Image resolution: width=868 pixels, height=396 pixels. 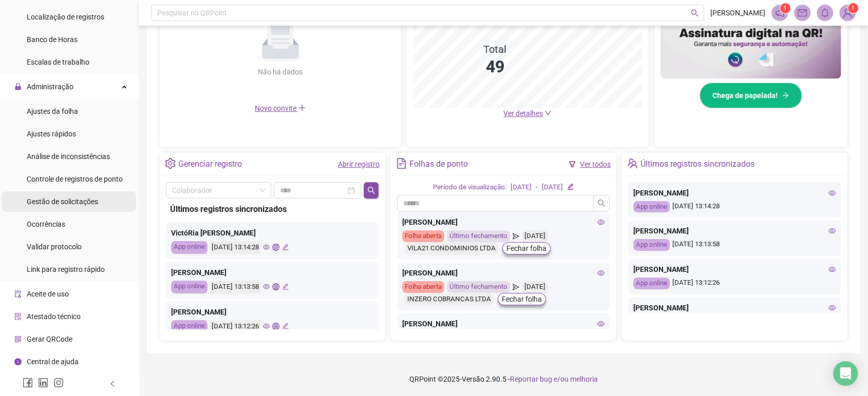 What do you see at coordinates (74, 179) in the screenshot?
I see `span: Controle de registros de ponto` at bounding box center [74, 179].